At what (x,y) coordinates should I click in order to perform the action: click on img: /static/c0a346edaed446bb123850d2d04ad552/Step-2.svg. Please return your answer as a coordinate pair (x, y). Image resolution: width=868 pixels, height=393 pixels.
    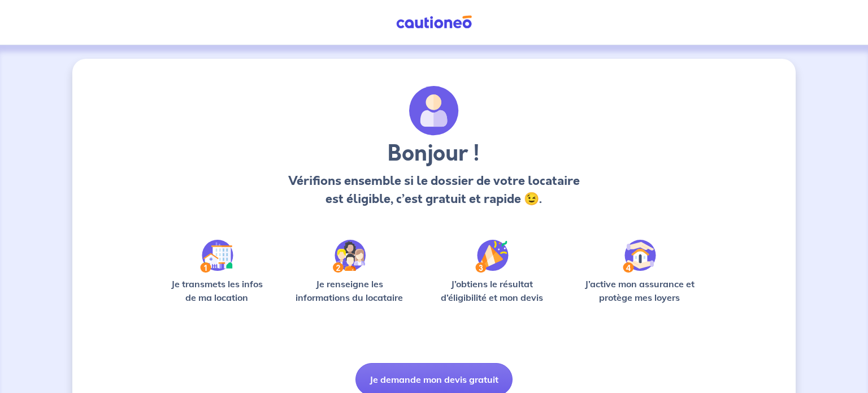
    Looking at the image, I should click on (349, 256).